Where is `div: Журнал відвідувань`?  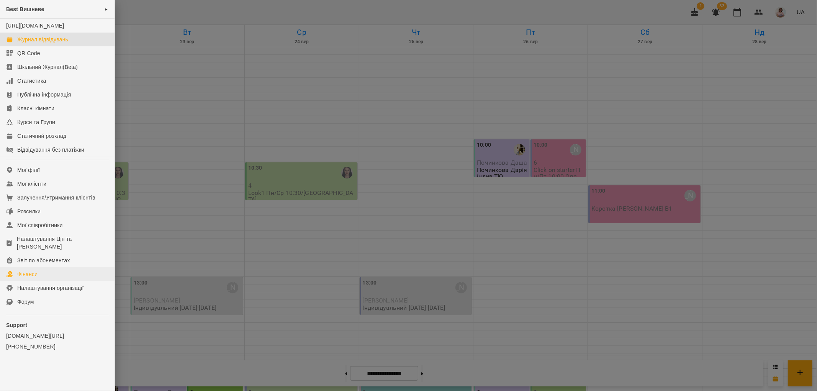
div: Журнал відвідувань is located at coordinates (43, 39).